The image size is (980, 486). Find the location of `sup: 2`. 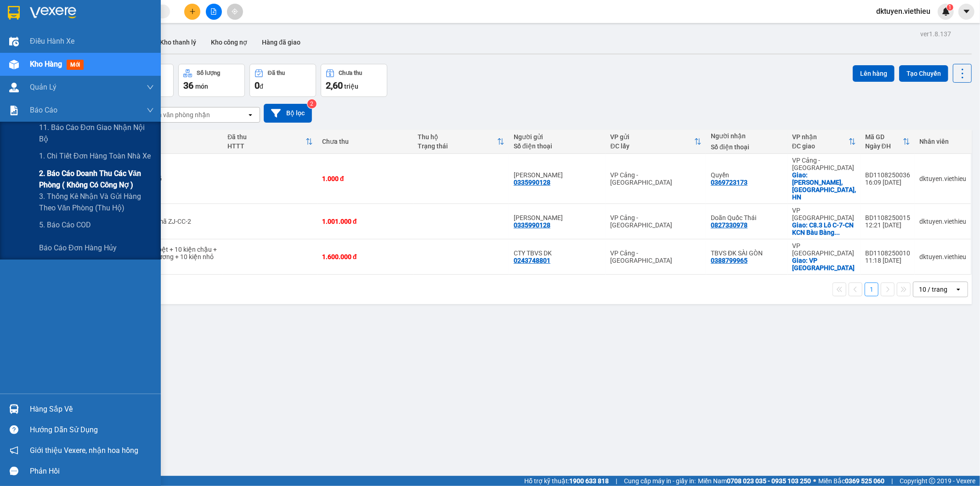

sup: 2 is located at coordinates (312, 104).